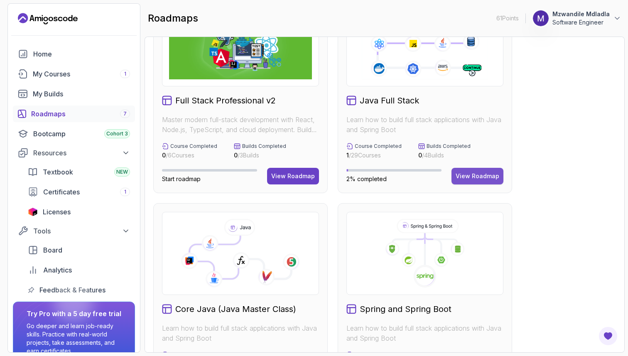  Describe the element at coordinates (57, 270) in the screenshot. I see `span: Analytics` at that location.